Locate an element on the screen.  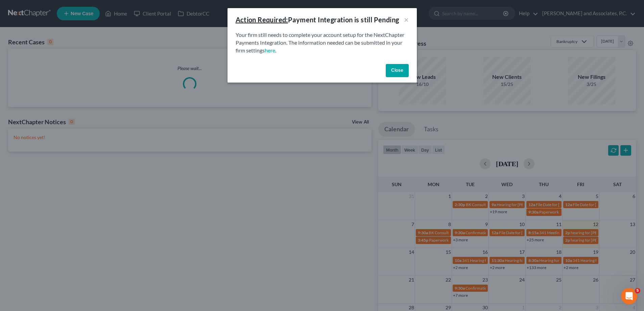
u: Action Required: is located at coordinates (262, 20).